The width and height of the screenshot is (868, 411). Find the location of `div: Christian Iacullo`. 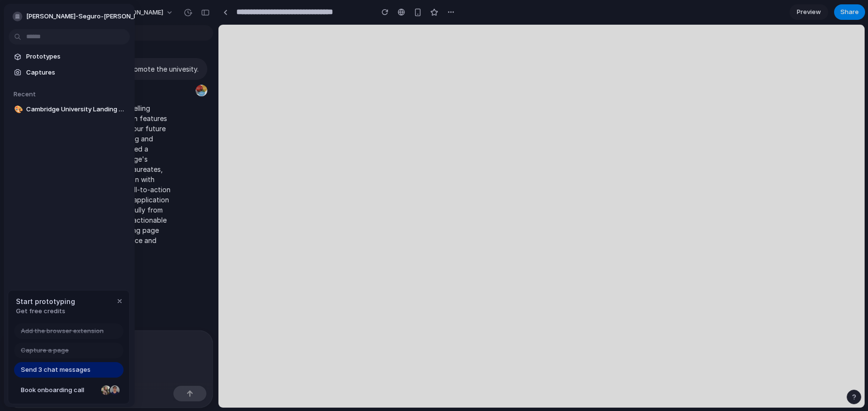

div: Christian Iacullo is located at coordinates (115, 391).